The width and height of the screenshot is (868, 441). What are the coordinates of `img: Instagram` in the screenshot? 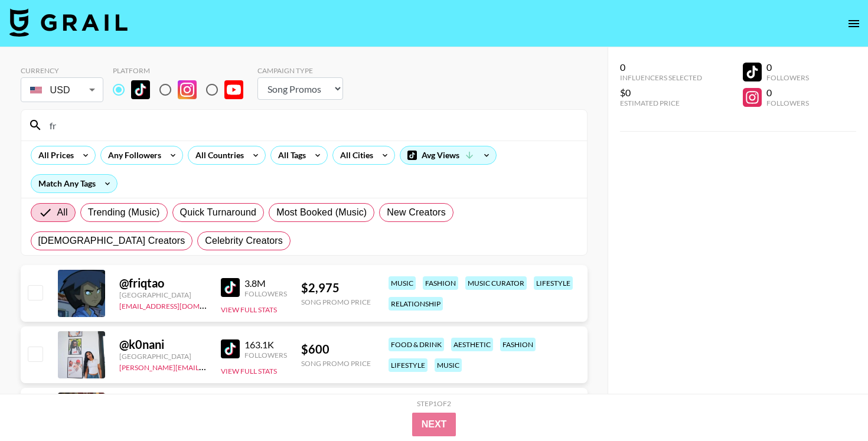 It's located at (187, 90).